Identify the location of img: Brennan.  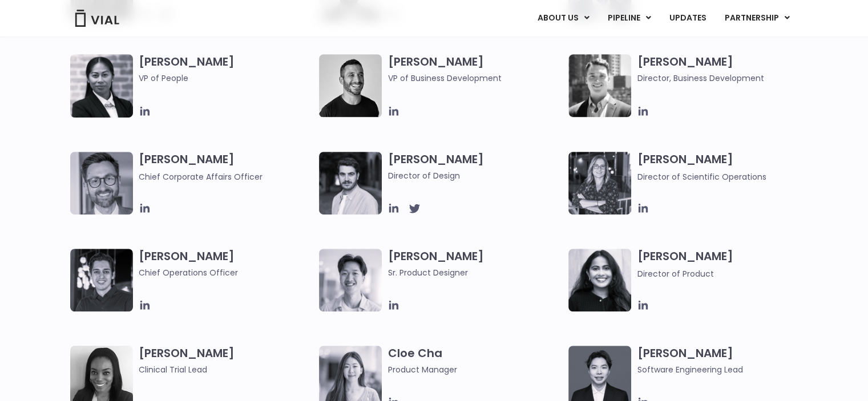
(350, 280).